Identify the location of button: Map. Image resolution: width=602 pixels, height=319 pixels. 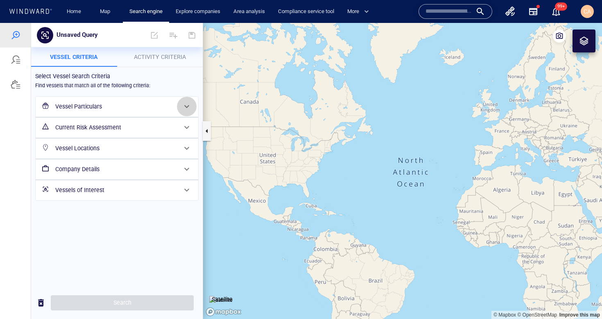
(107, 11).